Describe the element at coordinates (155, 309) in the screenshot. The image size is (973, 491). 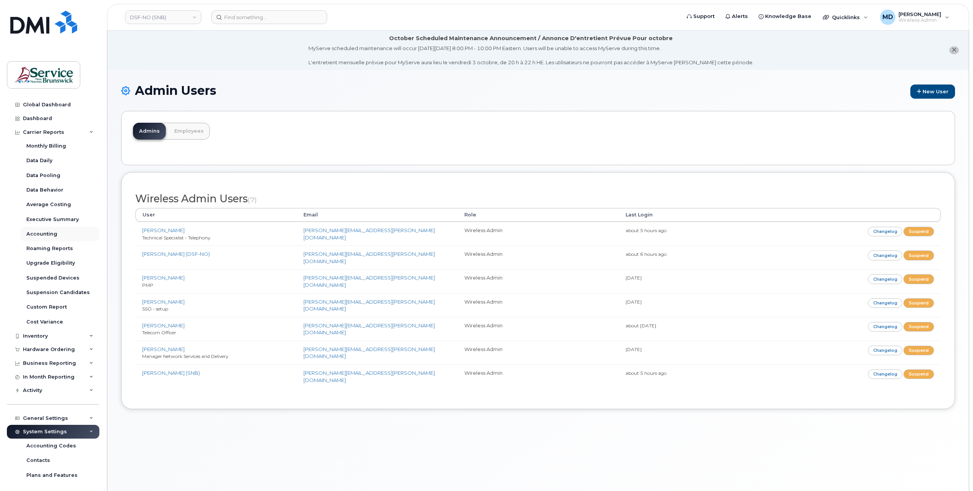
I see `small: SSO - setup` at that location.